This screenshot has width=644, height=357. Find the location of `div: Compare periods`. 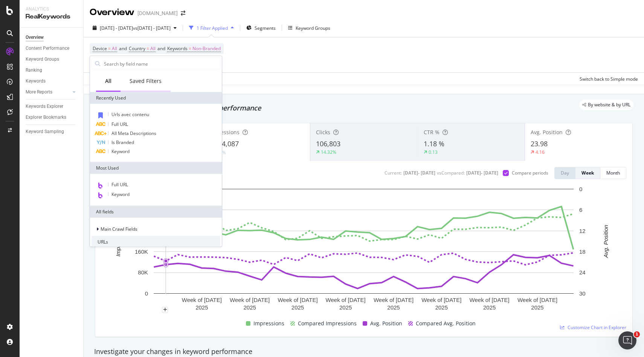

div: Compare periods is located at coordinates (530, 173).